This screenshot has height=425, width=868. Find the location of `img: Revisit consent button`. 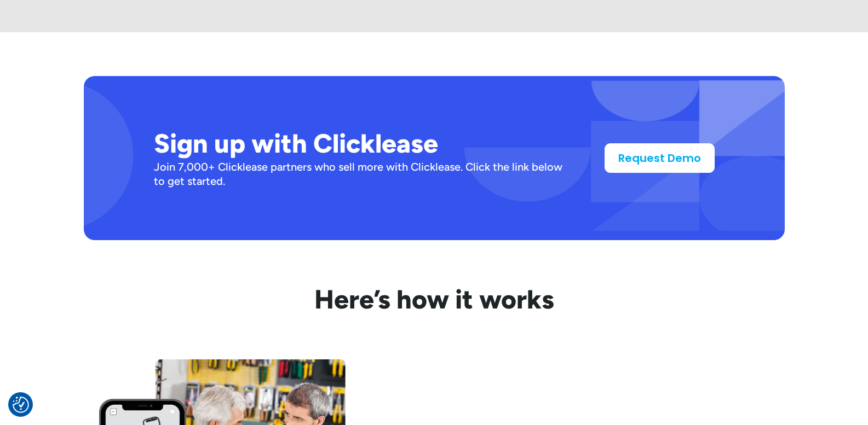

img: Revisit consent button is located at coordinates (21, 405).